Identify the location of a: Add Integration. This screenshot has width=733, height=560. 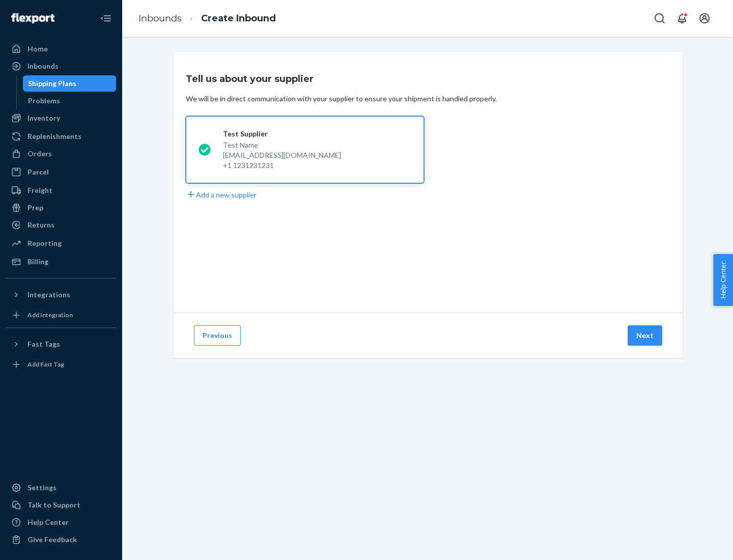
(61, 315).